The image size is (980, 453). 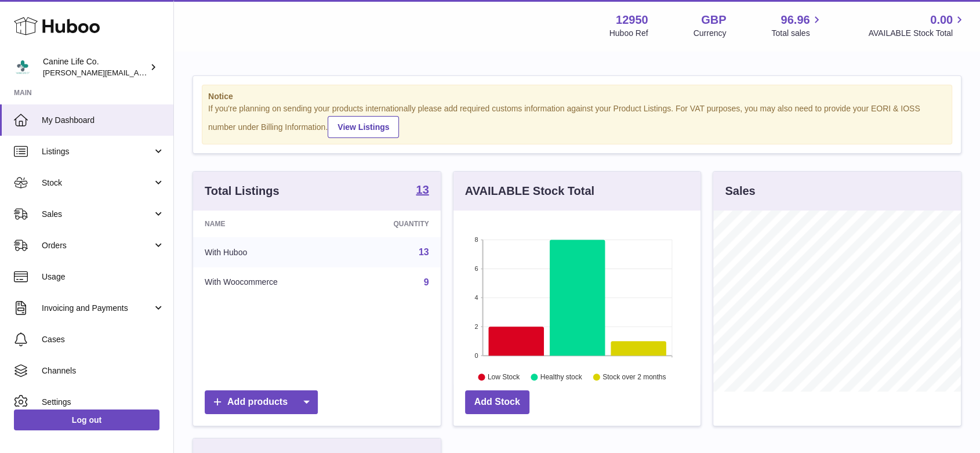 What do you see at coordinates (103, 402) in the screenshot?
I see `span: Settings` at bounding box center [103, 402].